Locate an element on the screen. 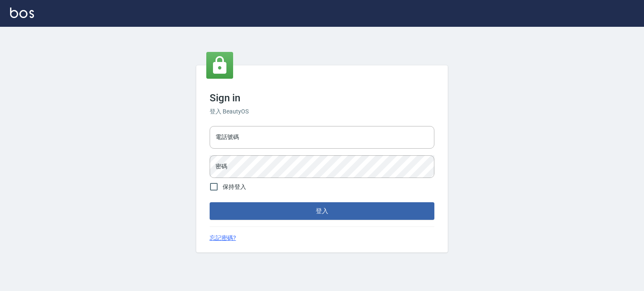 The image size is (644, 291). img: Logo is located at coordinates (22, 13).